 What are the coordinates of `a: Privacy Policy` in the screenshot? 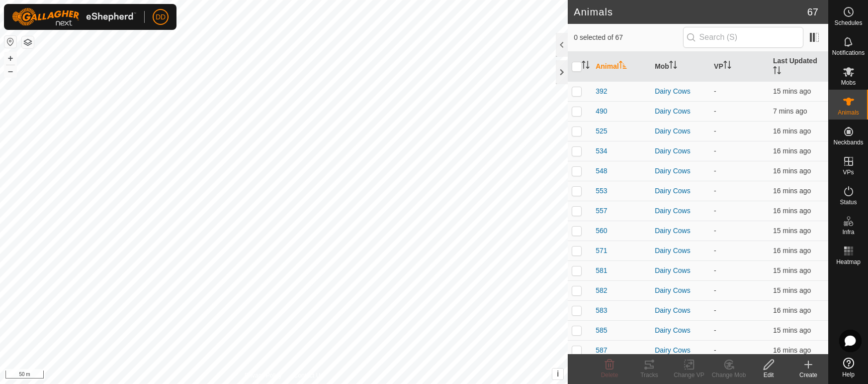 It's located at (263, 375).